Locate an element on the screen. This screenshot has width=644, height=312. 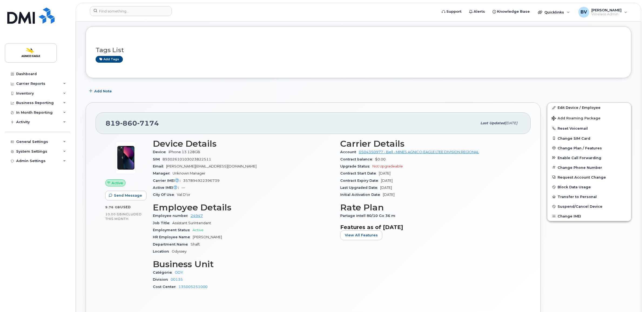
span: Add Note is located at coordinates (103, 91).